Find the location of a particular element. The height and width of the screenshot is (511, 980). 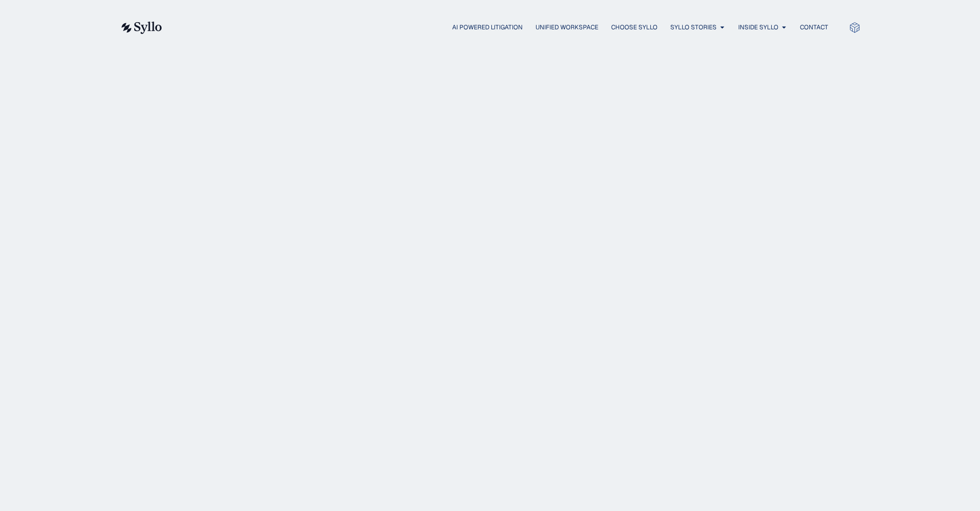

span: Contact is located at coordinates (814, 28).